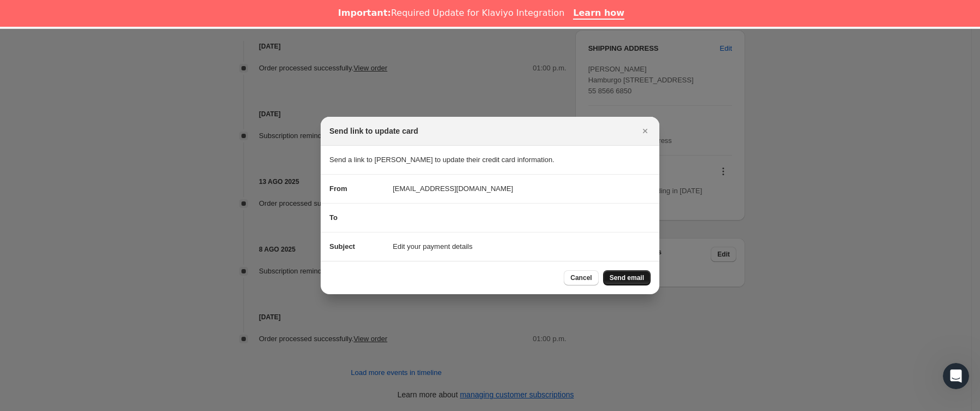 This screenshot has height=411, width=980. Describe the element at coordinates (342, 247) in the screenshot. I see `span: Subject` at that location.